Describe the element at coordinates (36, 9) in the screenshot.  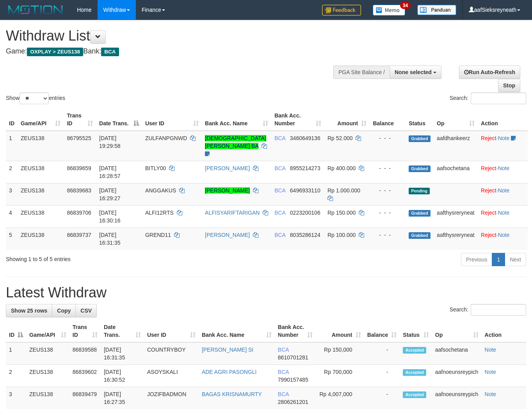
I see `img: MOTION_logo.png` at that location.